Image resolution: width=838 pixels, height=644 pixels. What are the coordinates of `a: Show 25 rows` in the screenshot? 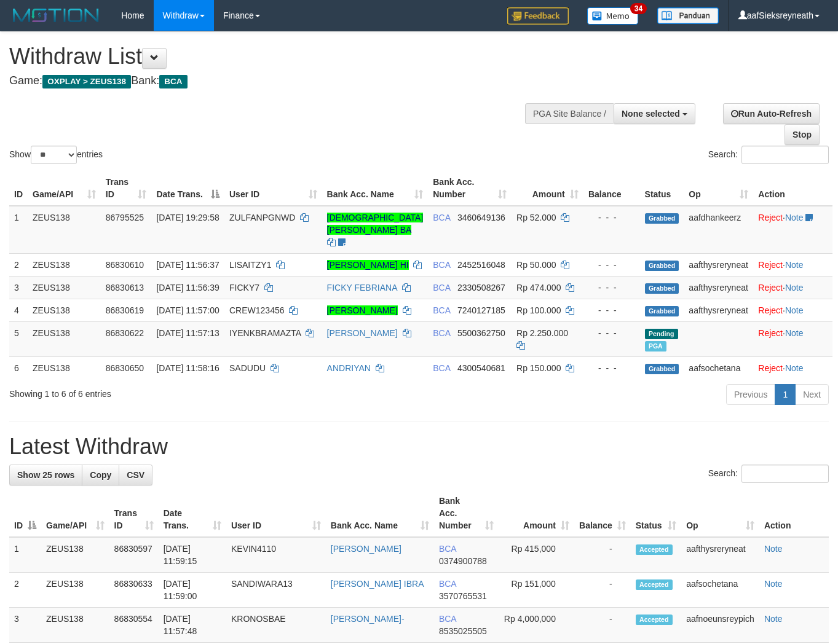 It's located at (45, 475).